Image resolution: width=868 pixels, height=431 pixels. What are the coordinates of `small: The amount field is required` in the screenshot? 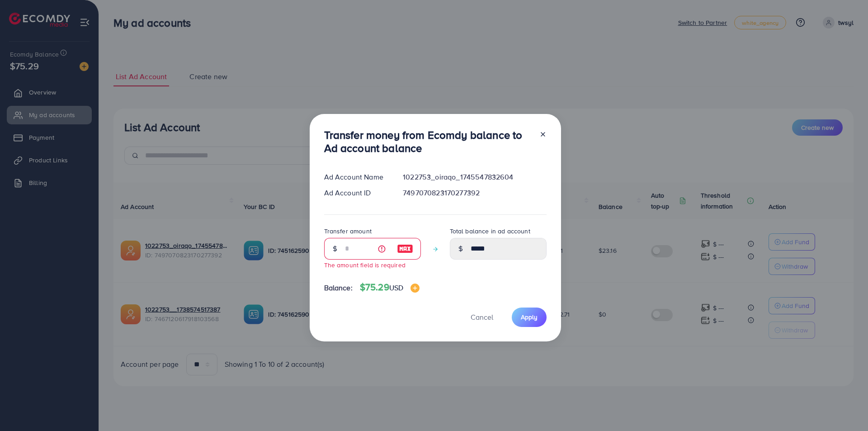 It's located at (365, 264).